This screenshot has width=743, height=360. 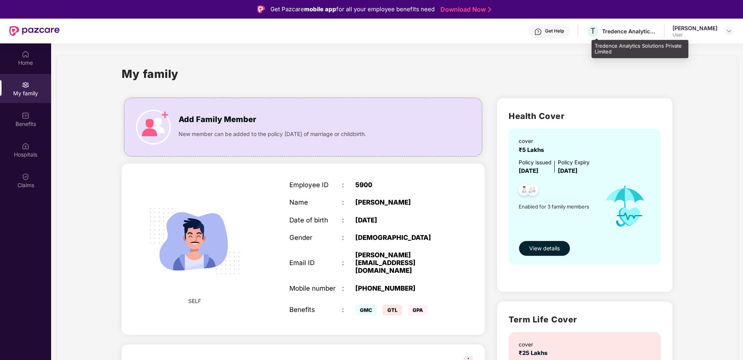 What do you see at coordinates (150, 74) in the screenshot?
I see `h1: My family` at bounding box center [150, 74].